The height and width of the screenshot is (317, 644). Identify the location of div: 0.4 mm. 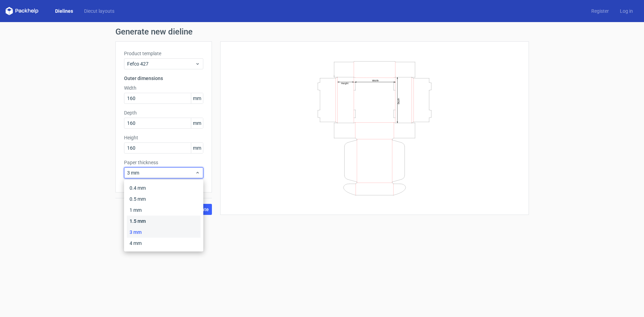
(164, 188).